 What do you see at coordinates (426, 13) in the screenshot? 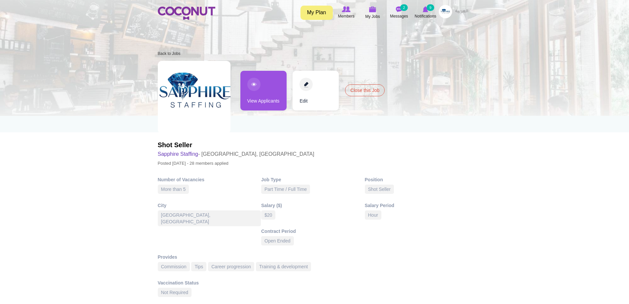
I see `a: Notifications Notifications 9` at bounding box center [426, 13].